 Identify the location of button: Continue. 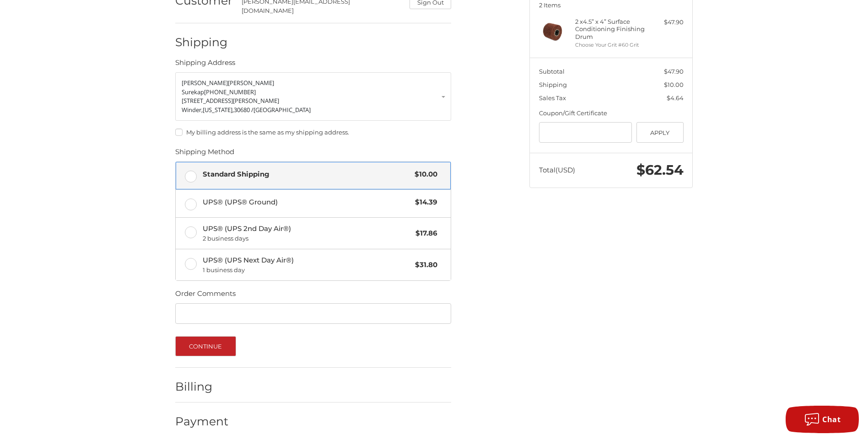
(205, 346).